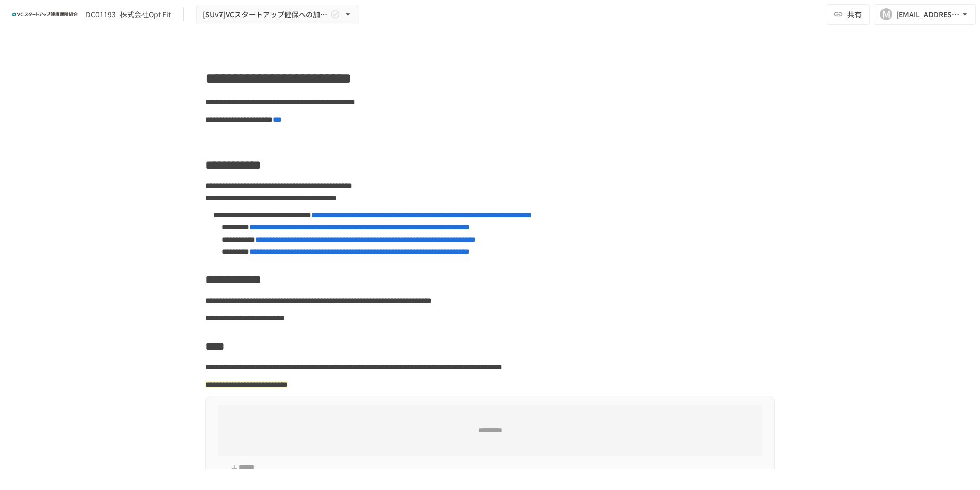 The width and height of the screenshot is (980, 490). Describe the element at coordinates (848, 14) in the screenshot. I see `button: 共有` at that location.